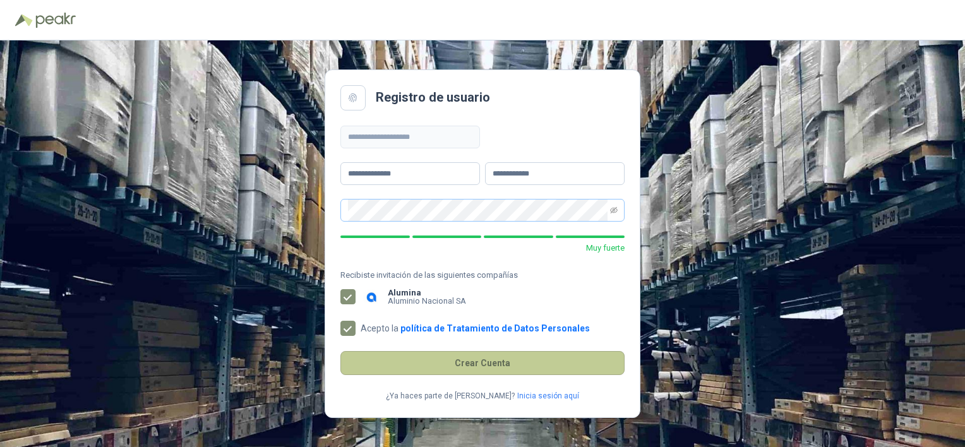  Describe the element at coordinates (56, 20) in the screenshot. I see `img: Peakr` at that location.